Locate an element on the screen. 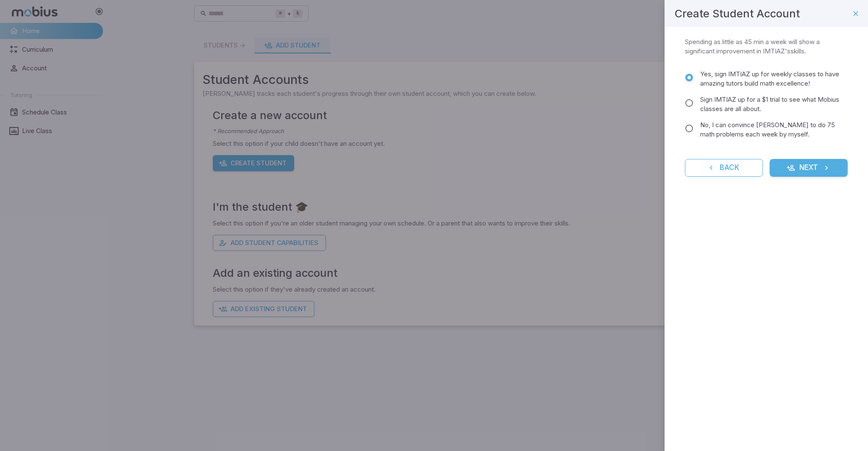  span: Yes, sign IMTIAZ up for weekly classes to have amazing tutors build math excellence! is located at coordinates (770, 79).